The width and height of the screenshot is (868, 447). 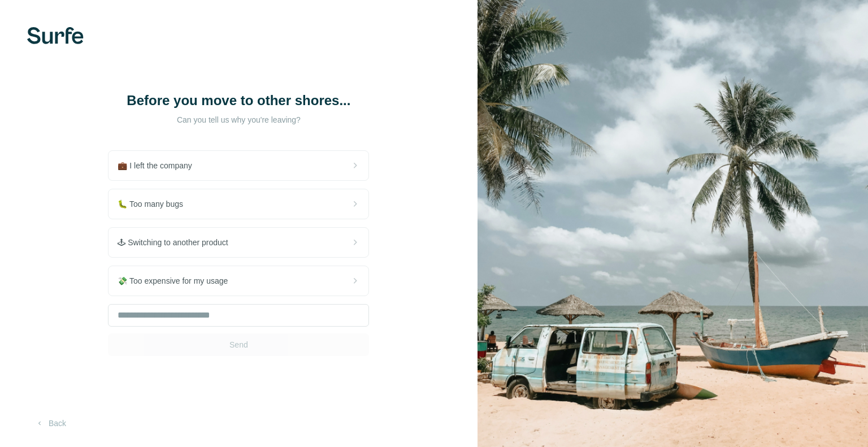 I want to click on span: 🐛 Too many bugs, so click(x=155, y=204).